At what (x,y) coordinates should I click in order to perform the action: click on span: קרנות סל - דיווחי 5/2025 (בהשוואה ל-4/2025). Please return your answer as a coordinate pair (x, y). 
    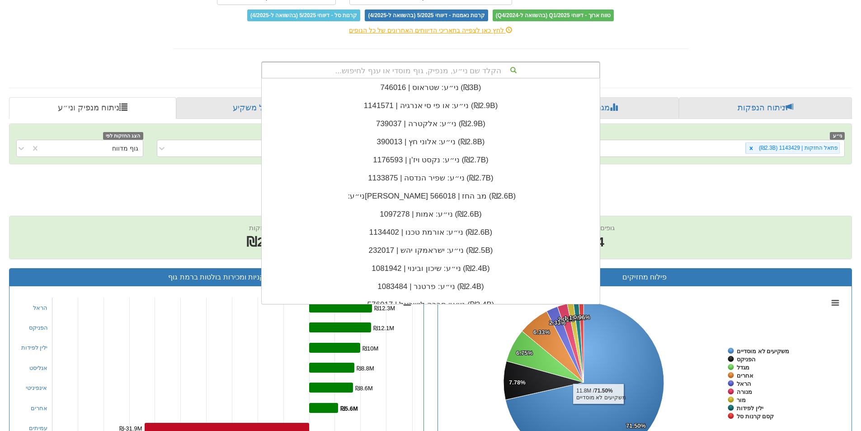
    Looking at the image, I should click on (304, 15).